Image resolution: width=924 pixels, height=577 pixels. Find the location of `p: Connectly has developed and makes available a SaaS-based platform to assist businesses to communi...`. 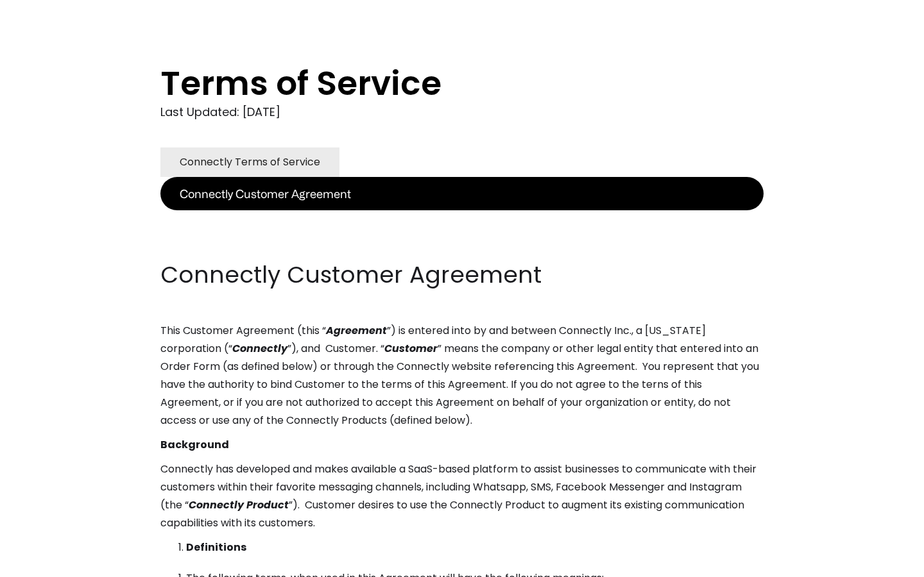

p: Connectly has developed and makes available a SaaS-based platform to assist businesses to communi... is located at coordinates (462, 497).